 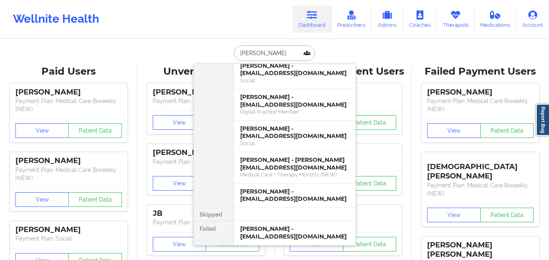 I want to click on a: Report Bug, so click(x=542, y=120).